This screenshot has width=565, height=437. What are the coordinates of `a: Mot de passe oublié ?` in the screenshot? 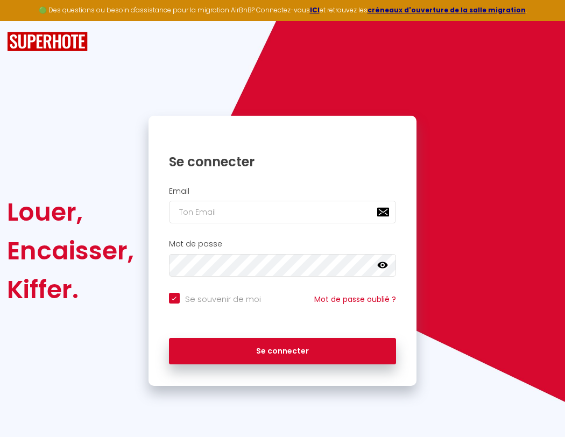 It's located at (355, 299).